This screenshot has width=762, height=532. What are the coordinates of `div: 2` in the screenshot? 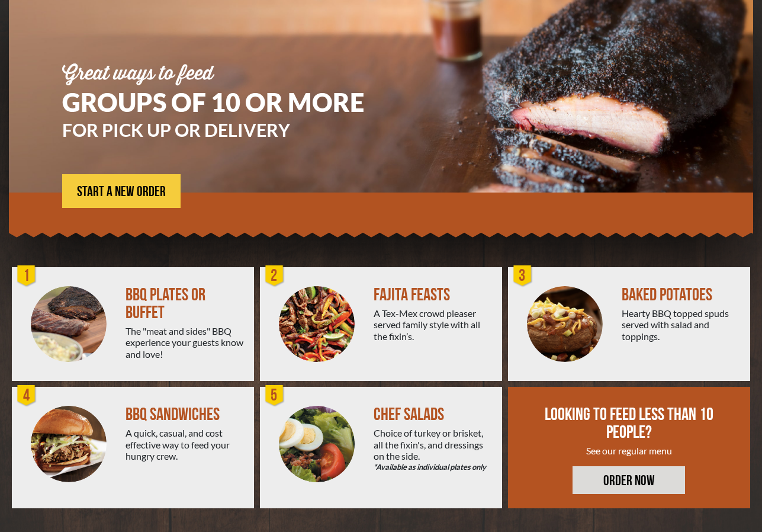 It's located at (275, 276).